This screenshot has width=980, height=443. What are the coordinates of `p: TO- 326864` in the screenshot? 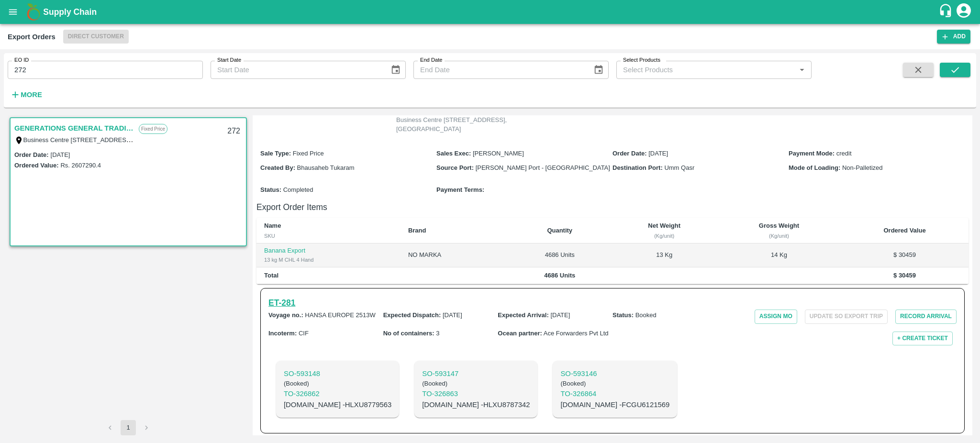 It's located at (615, 394).